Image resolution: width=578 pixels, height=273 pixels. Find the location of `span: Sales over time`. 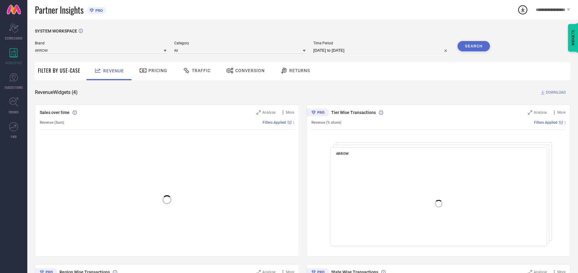

span: Sales over time is located at coordinates (55, 112).